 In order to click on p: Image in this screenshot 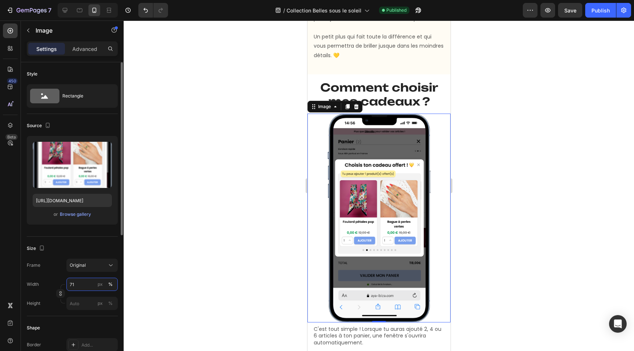, I will do `click(67, 30)`.